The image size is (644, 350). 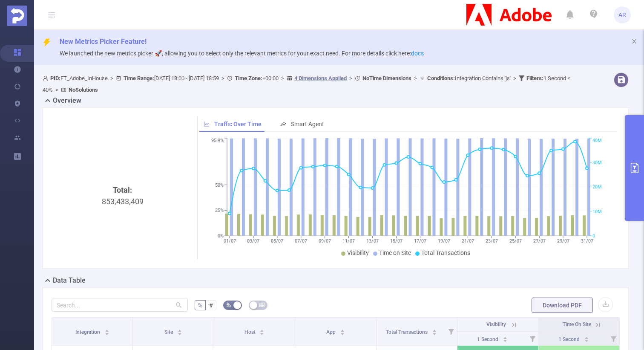 What do you see at coordinates (396, 241) in the screenshot?
I see `tspan: 15/07` at bounding box center [396, 241].